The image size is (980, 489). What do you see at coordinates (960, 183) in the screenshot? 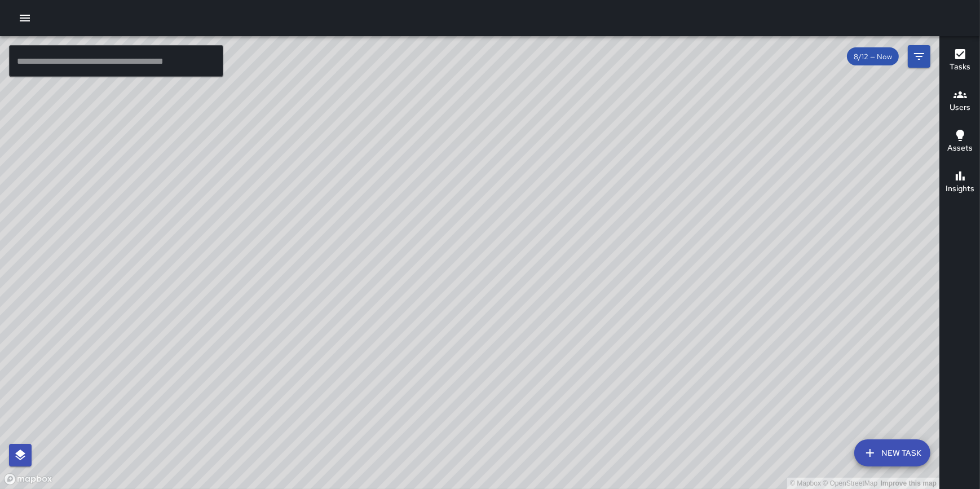
I see `button: Insights` at bounding box center [960, 183].